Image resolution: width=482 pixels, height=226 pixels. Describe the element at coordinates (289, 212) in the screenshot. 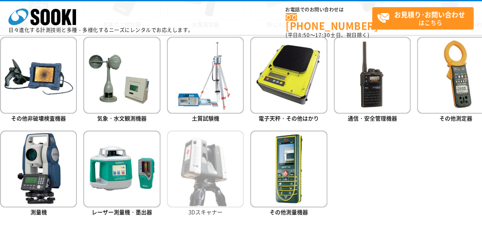

I see `span: その他測量機器` at that location.